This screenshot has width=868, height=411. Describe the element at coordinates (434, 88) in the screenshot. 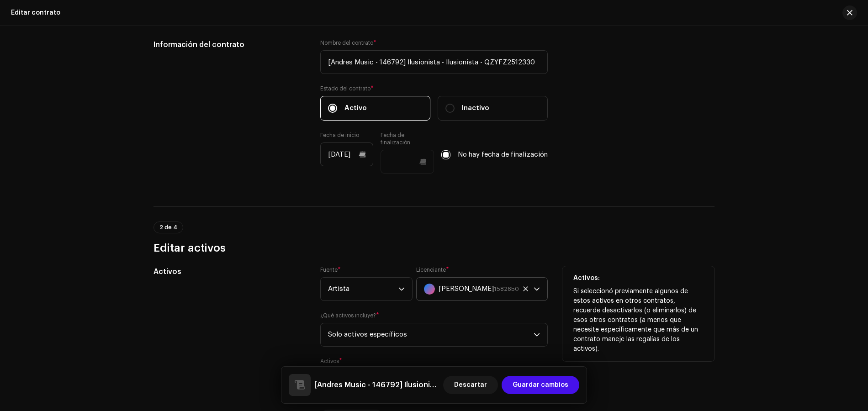

I see `label: Estado del contrato` at that location.